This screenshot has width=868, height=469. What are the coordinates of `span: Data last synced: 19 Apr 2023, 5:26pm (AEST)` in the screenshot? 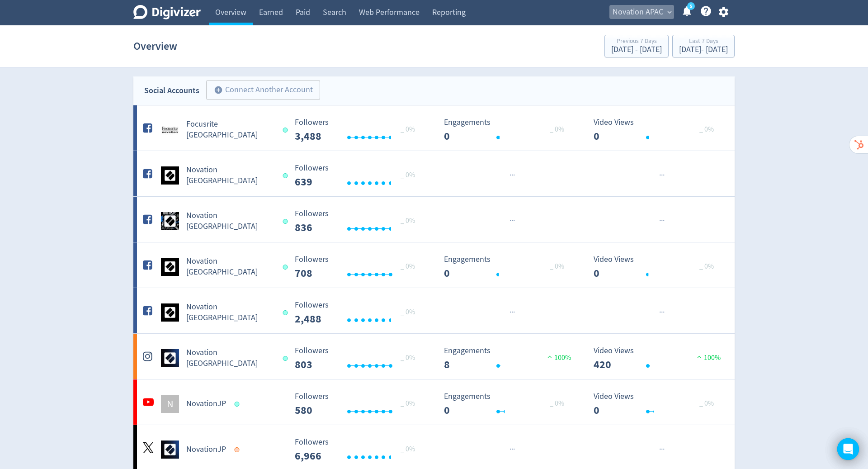 It's located at (239, 450).